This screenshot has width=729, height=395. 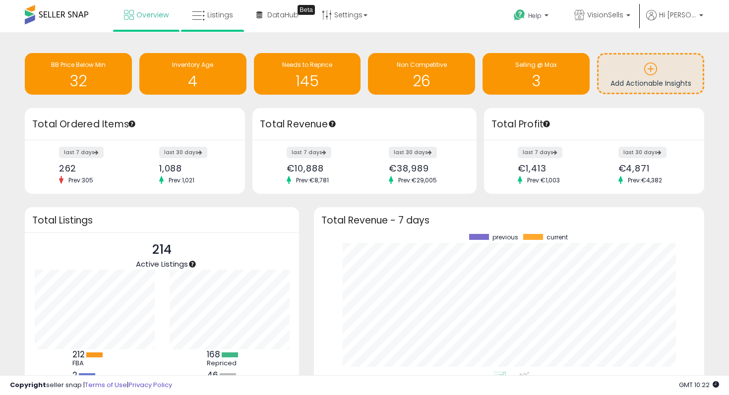 What do you see at coordinates (93, 168) in the screenshot?
I see `div: 262` at bounding box center [93, 168].